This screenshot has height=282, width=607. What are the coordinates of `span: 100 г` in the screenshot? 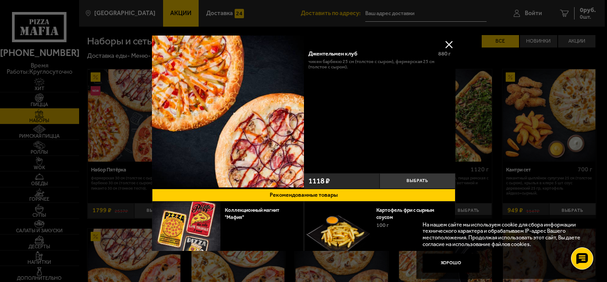 It's located at (383, 225).